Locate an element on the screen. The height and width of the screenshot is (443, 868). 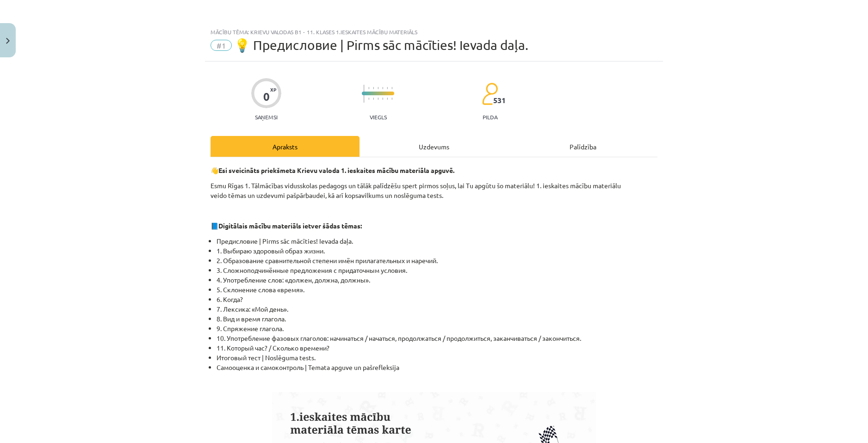
li: 4. Употребление слов: «должен, должна, должны». is located at coordinates (437, 280).